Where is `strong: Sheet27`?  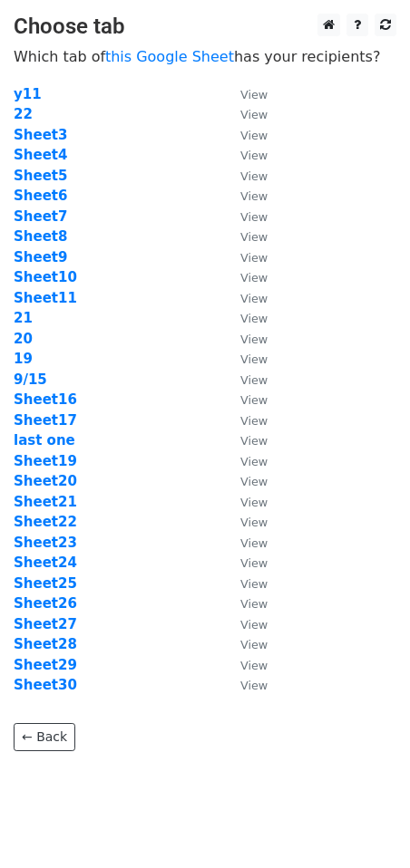 strong: Sheet27 is located at coordinates (45, 624).